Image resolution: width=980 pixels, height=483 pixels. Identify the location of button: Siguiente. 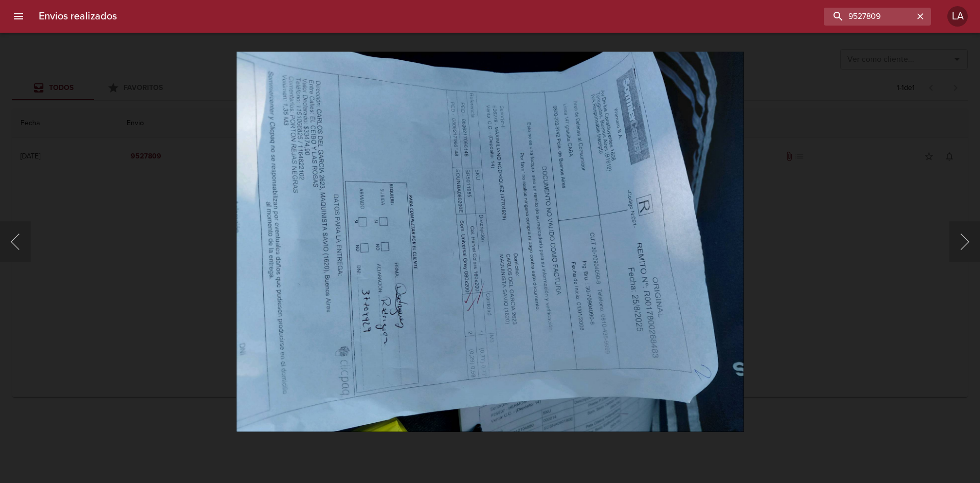
(965, 241).